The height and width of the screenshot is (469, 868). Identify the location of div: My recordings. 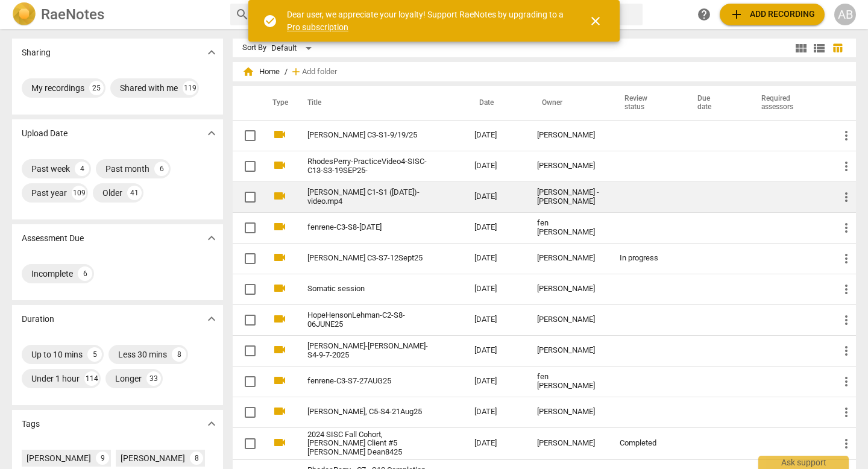
(58, 88).